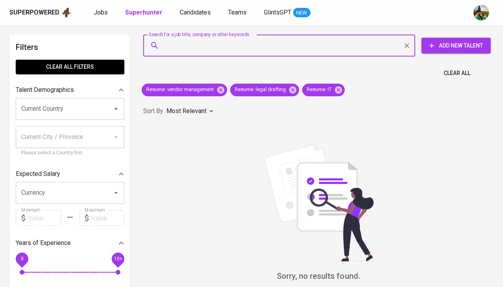 This screenshot has width=503, height=287. I want to click on p: Talent Demographics, so click(45, 90).